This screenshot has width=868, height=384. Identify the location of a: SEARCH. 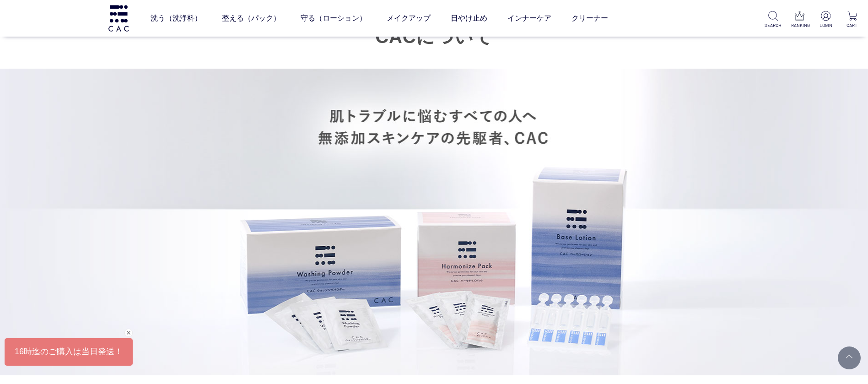
(773, 20).